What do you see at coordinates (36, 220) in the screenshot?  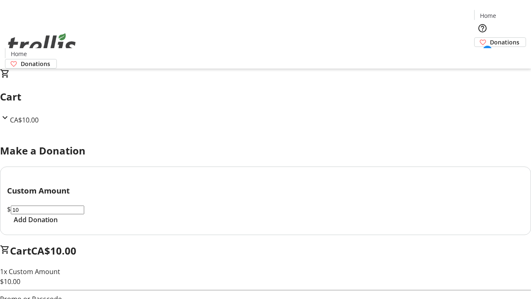 I see `span: Add Donation` at bounding box center [36, 220].